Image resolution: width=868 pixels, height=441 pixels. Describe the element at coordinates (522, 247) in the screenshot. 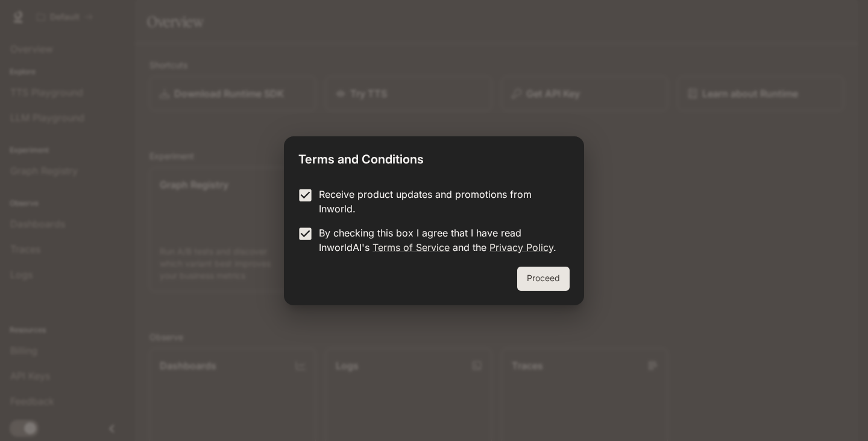

I see `a: Privacy Policy` at that location.